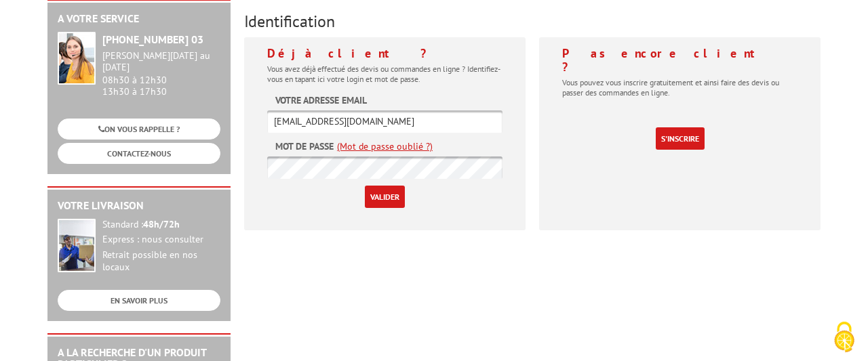  What do you see at coordinates (76, 58) in the screenshot?
I see `img: widget-service.jpg` at bounding box center [76, 58].